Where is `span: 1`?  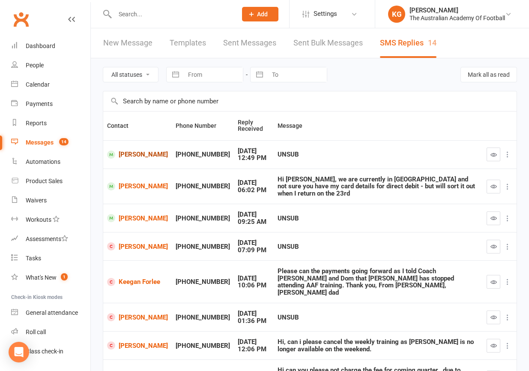
span: 1 is located at coordinates (64, 276).